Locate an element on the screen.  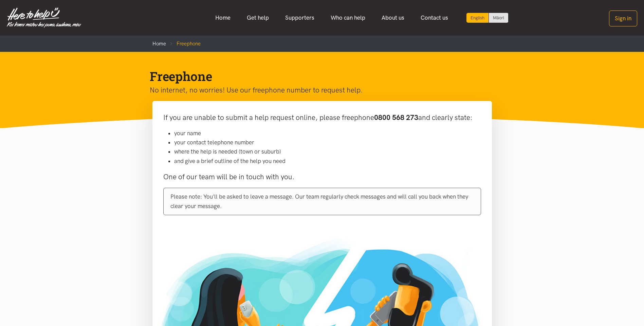
a: Switch to Te Reo Māori is located at coordinates (498, 18).